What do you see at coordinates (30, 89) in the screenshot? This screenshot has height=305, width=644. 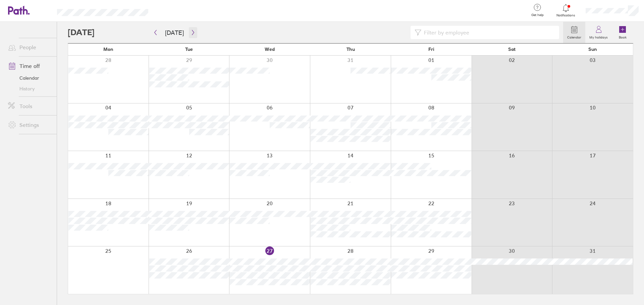 I see `a: History` at bounding box center [30, 89].